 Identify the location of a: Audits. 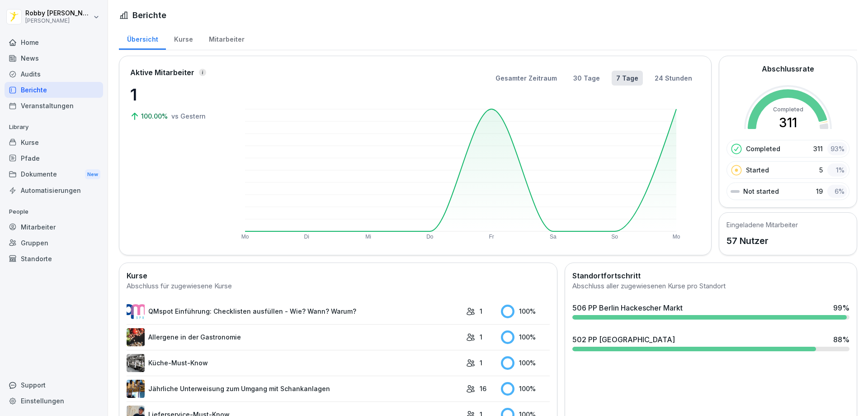
(54, 74).